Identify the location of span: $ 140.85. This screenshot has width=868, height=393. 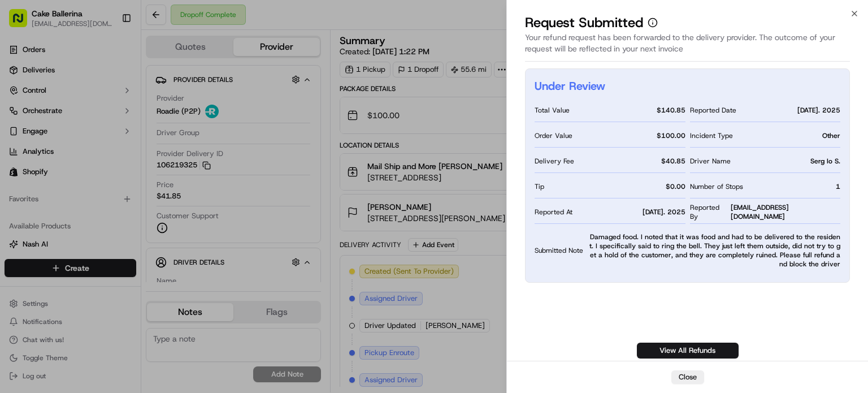
(670, 110).